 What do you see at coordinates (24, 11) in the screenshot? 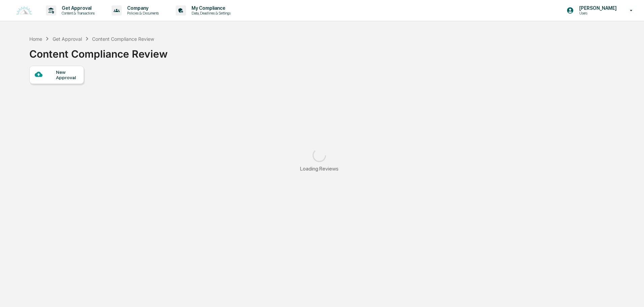
I see `img: logo` at bounding box center [24, 11].